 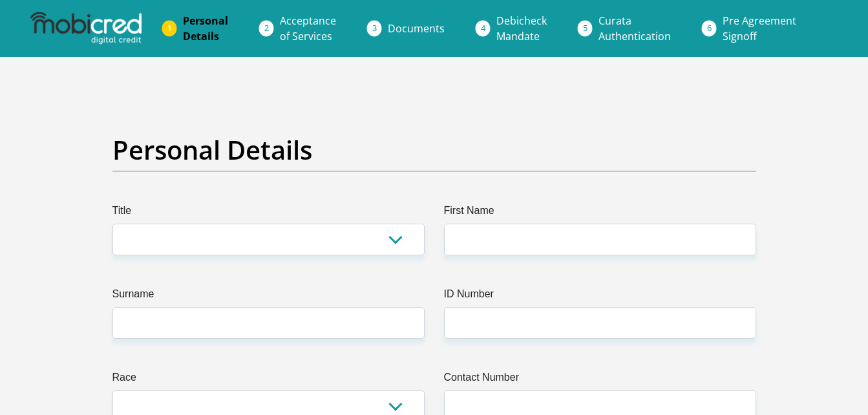 What do you see at coordinates (434, 150) in the screenshot?
I see `h2: Personal Details` at bounding box center [434, 150].